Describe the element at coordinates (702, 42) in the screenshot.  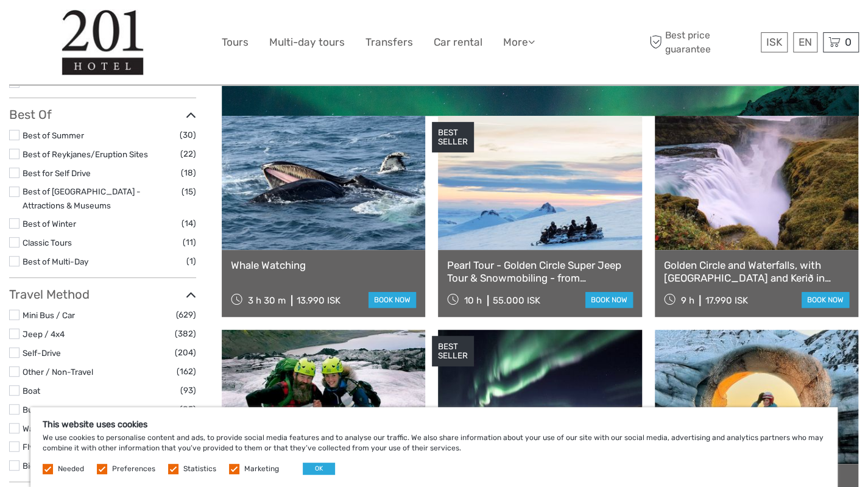
I see `span: Best price guarantee` at that location.